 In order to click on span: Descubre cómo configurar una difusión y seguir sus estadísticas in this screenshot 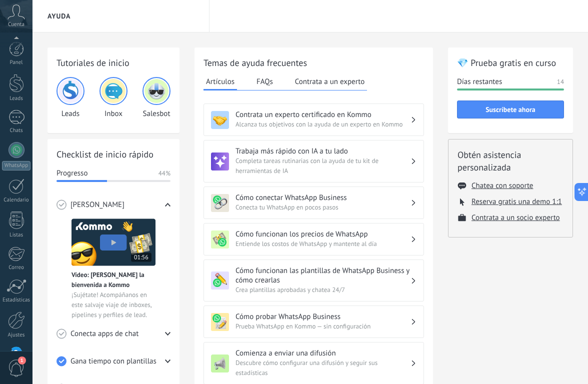, I will do `click(323, 368)`.